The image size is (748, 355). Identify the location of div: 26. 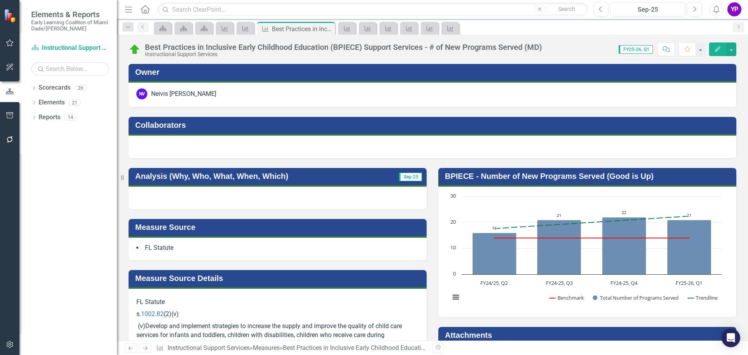
(81, 88).